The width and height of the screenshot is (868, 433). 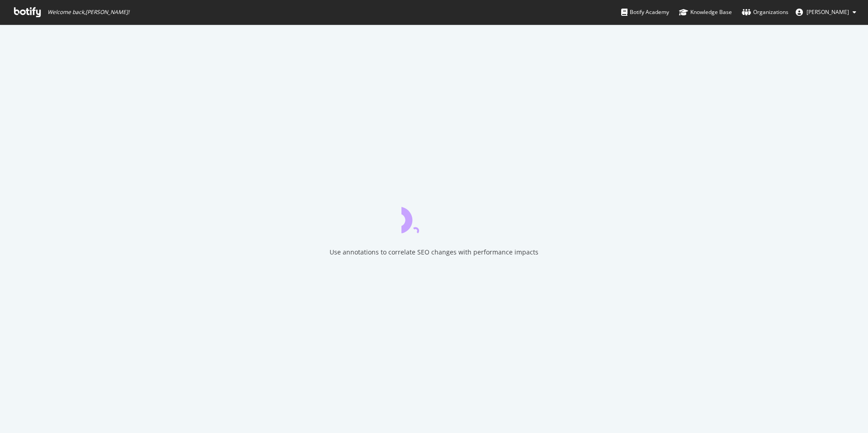 What do you see at coordinates (705, 12) in the screenshot?
I see `div: Knowledge Base` at bounding box center [705, 12].